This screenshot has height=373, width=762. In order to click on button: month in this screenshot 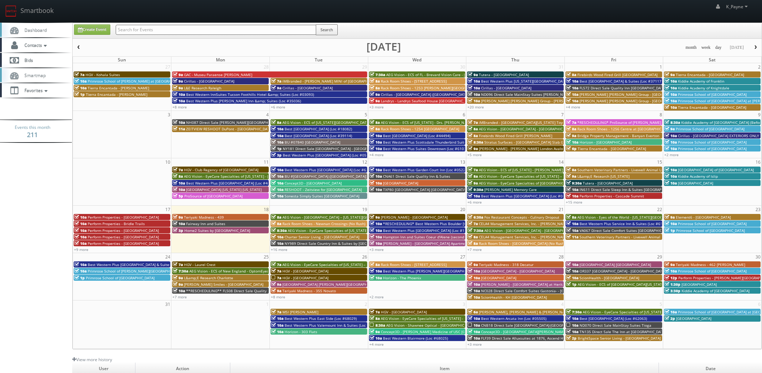, I will do `click(691, 47)`.